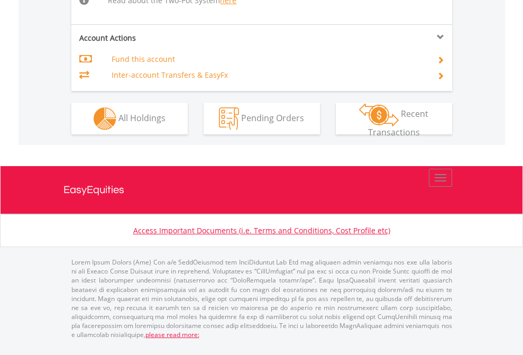 The width and height of the screenshot is (523, 355). What do you see at coordinates (262, 190) in the screenshot?
I see `div: EasyEquities` at bounding box center [262, 190].